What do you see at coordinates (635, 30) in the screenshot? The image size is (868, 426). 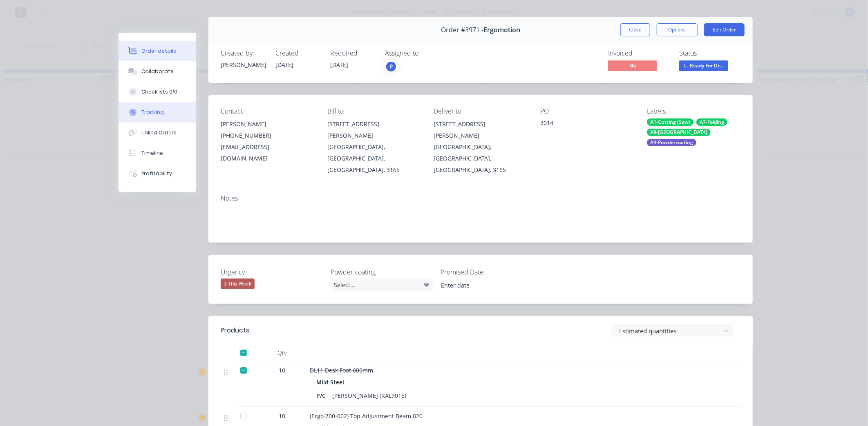 I see `button: Close` at bounding box center [635, 30].